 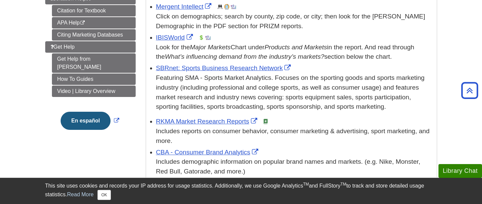 I want to click on img: Financial Report, so click(x=201, y=38).